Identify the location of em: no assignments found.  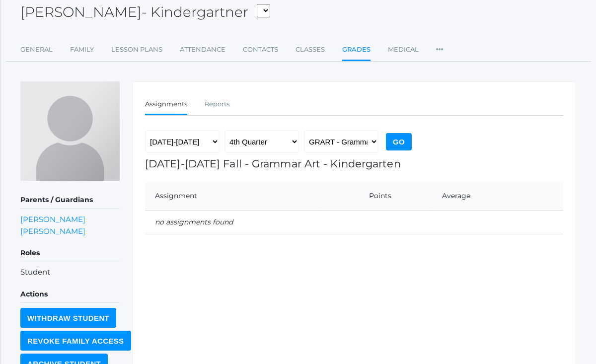
(194, 222).